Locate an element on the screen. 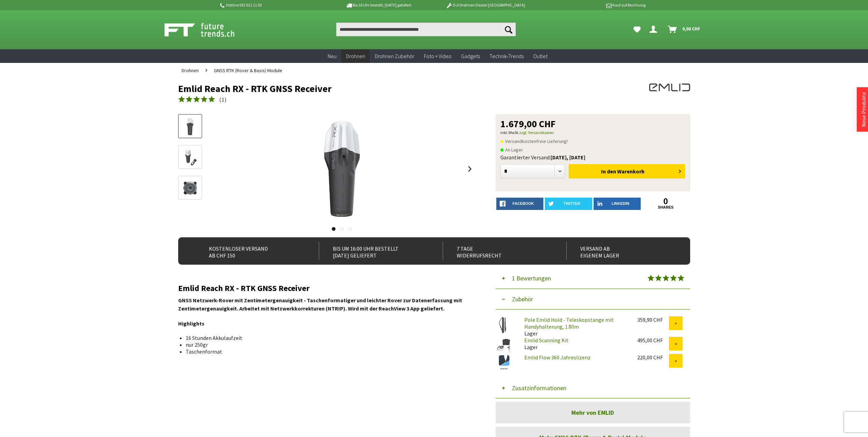 This screenshot has width=868, height=437. strong: GNSS Netzwerk-Rover mit Zentimetergenauigkeit - Taschenformatiger und leichter Rover zur Datenerf... is located at coordinates (320, 304).